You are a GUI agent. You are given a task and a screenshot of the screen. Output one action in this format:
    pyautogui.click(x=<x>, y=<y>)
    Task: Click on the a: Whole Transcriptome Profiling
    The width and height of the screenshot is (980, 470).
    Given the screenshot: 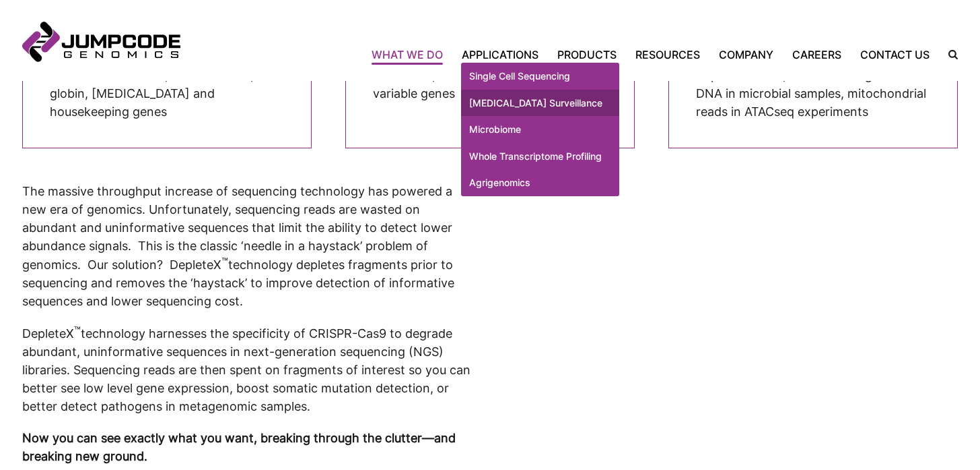 What is the action you would take?
    pyautogui.click(x=540, y=157)
    